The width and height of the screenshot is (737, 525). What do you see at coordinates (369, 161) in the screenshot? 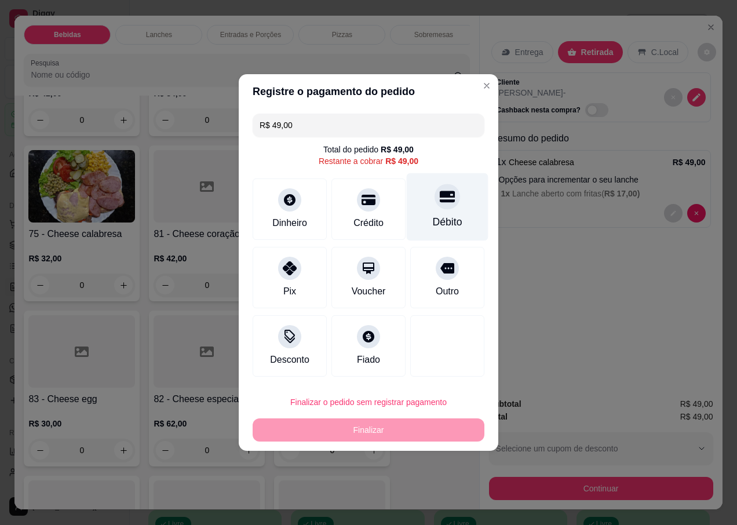
I see `div: Restante a cobrar` at bounding box center [369, 161].